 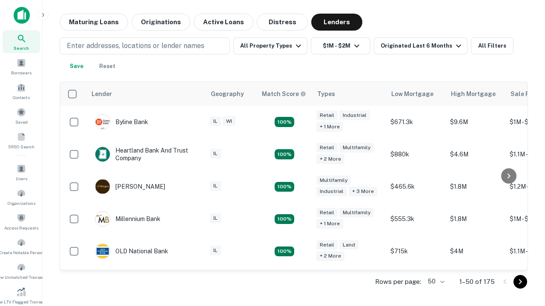 I want to click on div: Capitalize uses an advanced AI algorithm to match your search with the best lender. The match sco..., so click(x=284, y=94).